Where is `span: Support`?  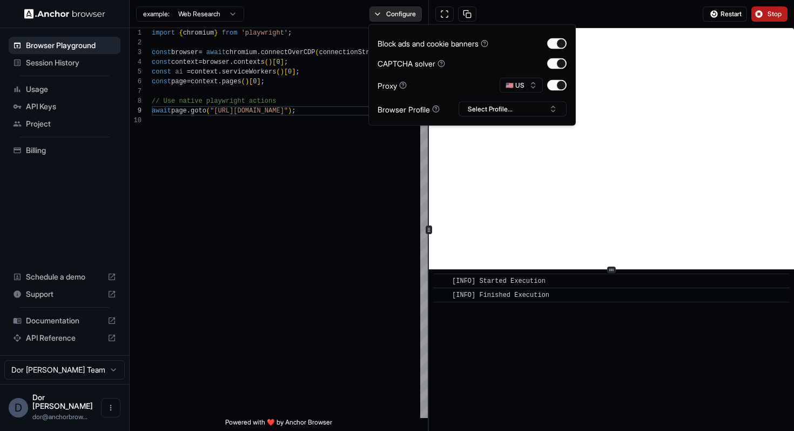
span: Support is located at coordinates (64, 294).